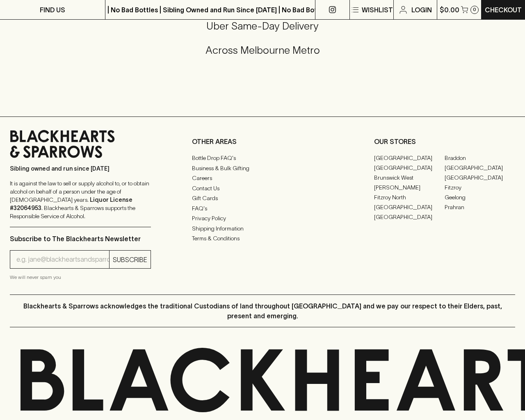  Describe the element at coordinates (263, 239) in the screenshot. I see `a: Terms & Conditions` at that location.